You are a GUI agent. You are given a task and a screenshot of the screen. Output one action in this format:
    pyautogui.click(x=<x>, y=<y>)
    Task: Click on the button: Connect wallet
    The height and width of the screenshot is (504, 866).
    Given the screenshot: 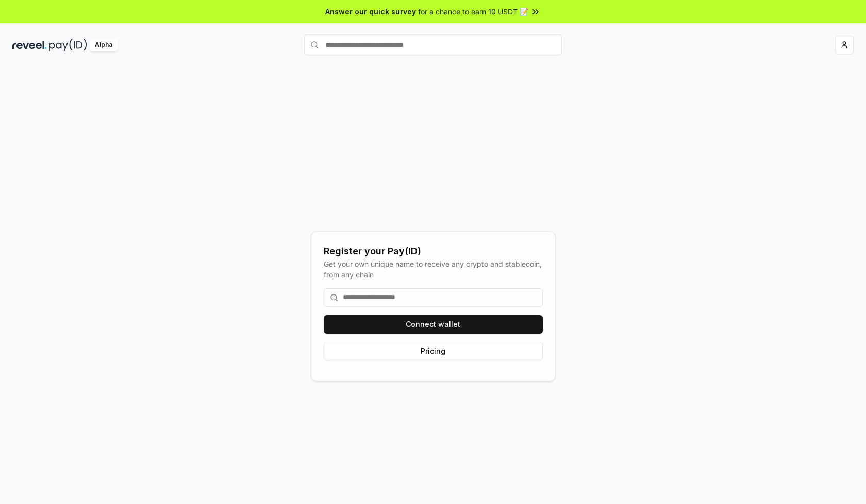 What is the action you would take?
    pyautogui.click(x=433, y=325)
    